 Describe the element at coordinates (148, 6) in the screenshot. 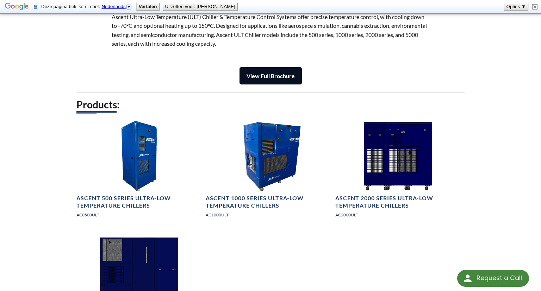

I see `b: Vertalen` at that location.